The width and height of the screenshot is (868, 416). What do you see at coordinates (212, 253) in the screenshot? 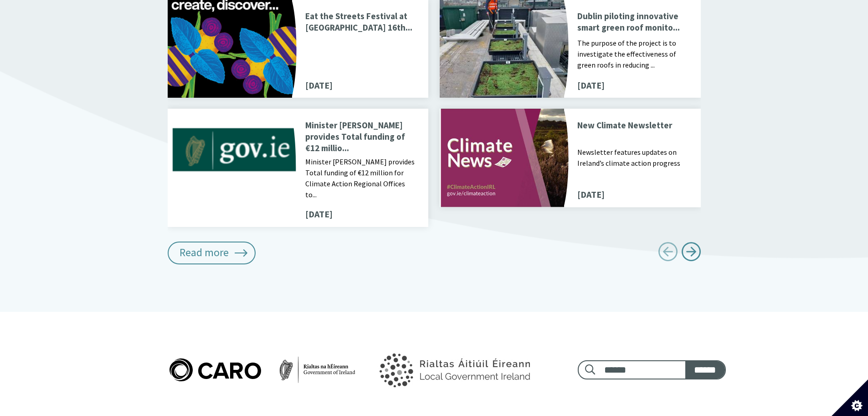
I see `a: Read more` at bounding box center [212, 253].